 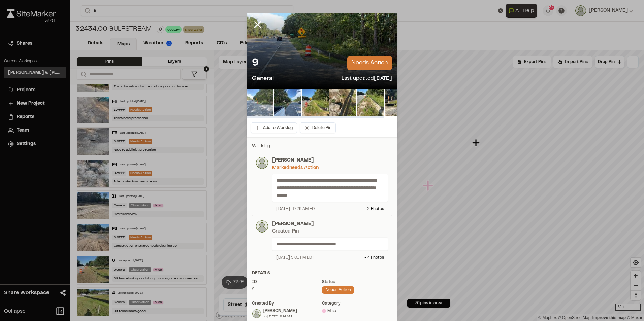 I want to click on p: 9, so click(x=255, y=63).